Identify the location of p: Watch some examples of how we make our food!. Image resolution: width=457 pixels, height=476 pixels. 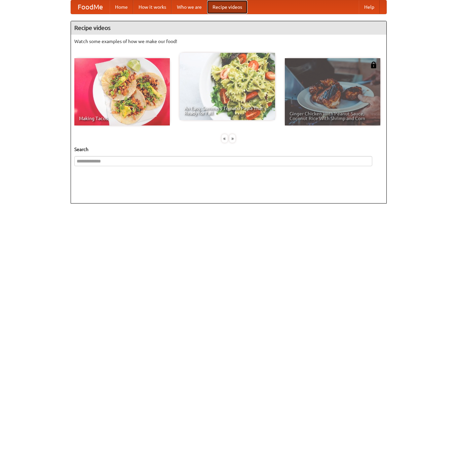
(229, 41).